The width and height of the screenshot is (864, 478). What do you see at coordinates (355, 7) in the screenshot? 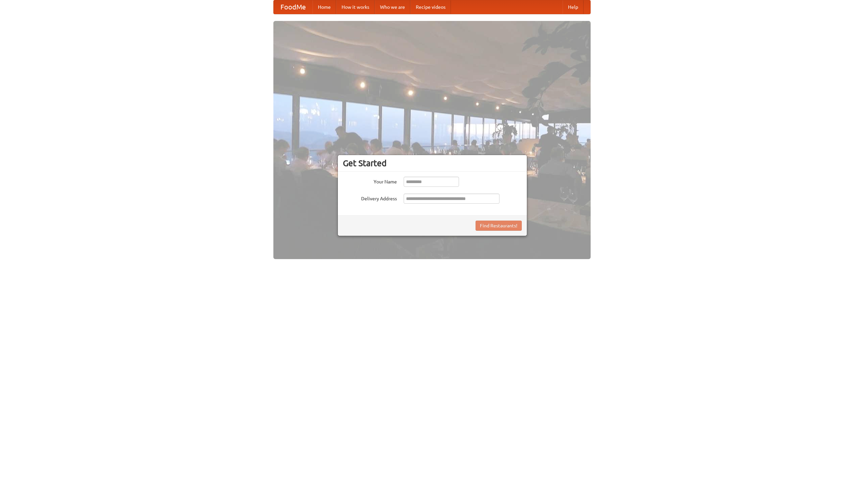
I see `a: How it works` at bounding box center [355, 7].